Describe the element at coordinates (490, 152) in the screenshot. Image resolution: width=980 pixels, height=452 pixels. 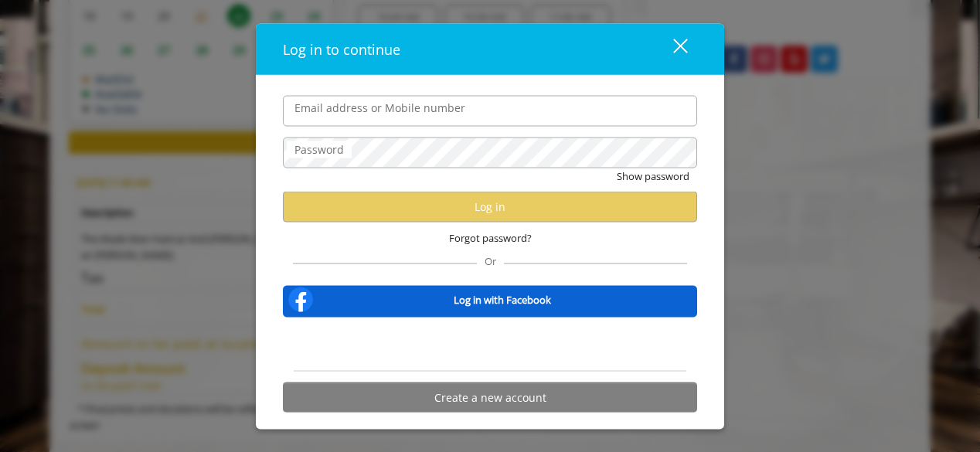
I see `input: Password` at that location.